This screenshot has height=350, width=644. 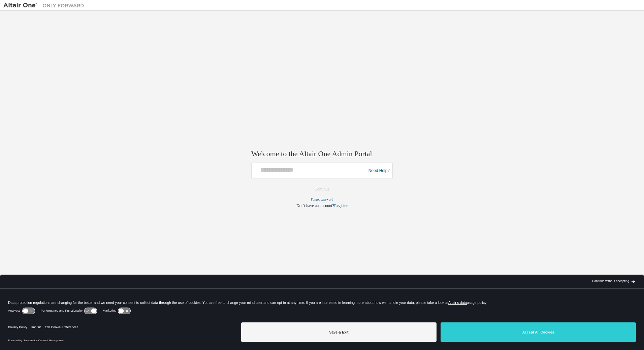 I want to click on span: Don't have an account?, so click(x=315, y=206).